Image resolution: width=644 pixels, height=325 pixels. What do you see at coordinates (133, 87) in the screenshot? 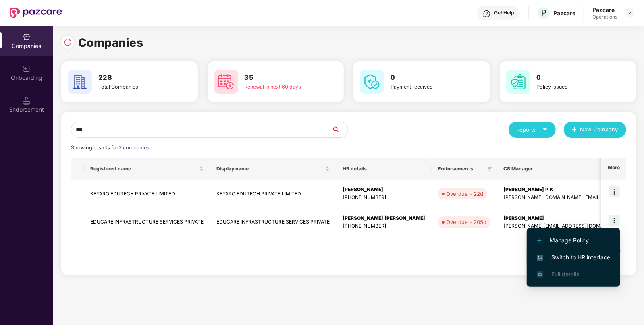
I see `div: Total Companies` at bounding box center [133, 87].